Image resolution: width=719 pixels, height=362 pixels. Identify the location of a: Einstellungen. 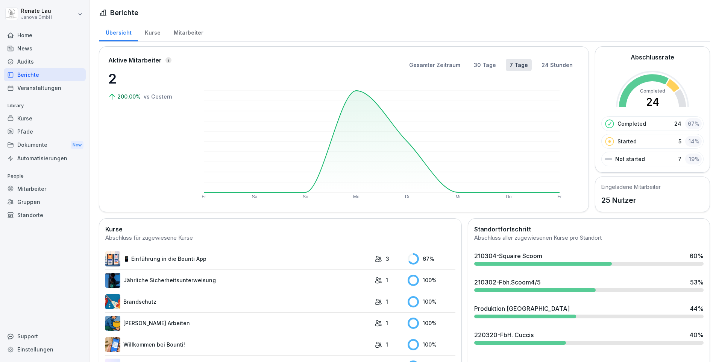
(45, 349).